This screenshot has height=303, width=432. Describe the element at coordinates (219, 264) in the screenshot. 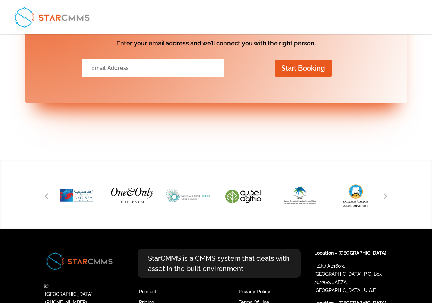

I see `p: StarCMMS is a CMMS system that deals with asset in the built environment` at that location.